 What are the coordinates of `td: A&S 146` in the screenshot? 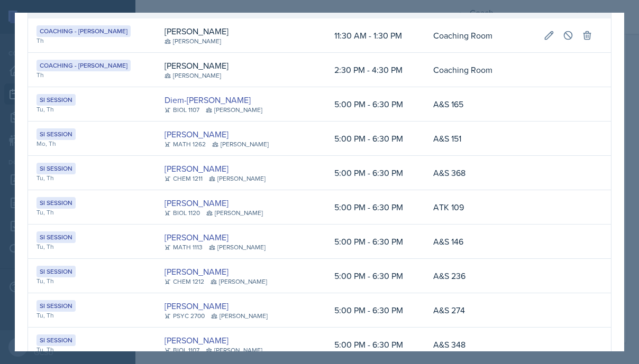 It's located at (480, 241).